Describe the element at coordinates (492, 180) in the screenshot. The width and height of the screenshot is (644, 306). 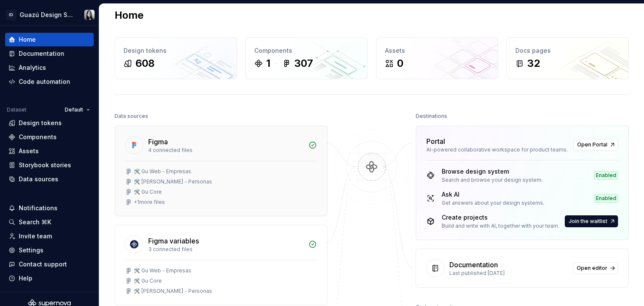
I see `div: Search and browse your design system.` at that location.